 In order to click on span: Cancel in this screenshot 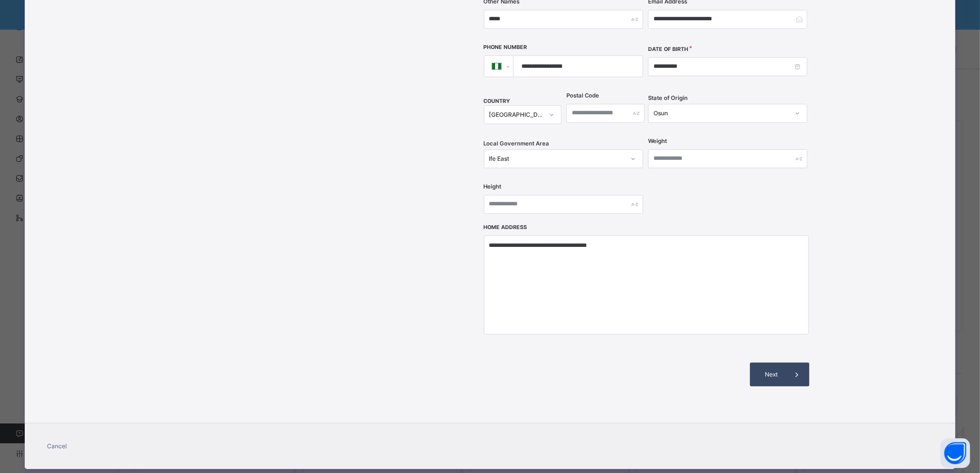, I will do `click(57, 446)`.